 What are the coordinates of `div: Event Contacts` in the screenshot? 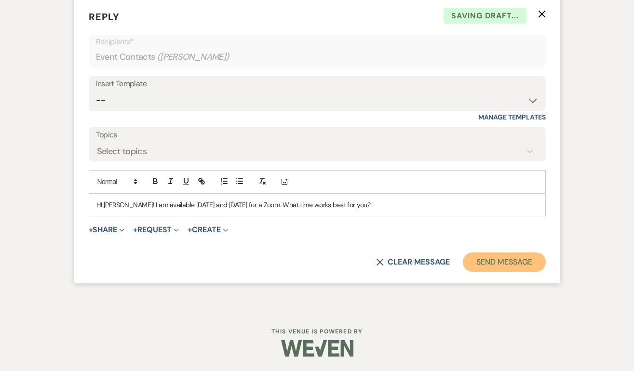 It's located at (317, 57).